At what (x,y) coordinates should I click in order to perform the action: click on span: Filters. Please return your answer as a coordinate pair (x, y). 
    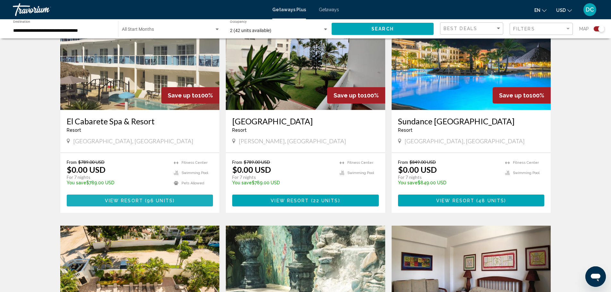
    Looking at the image, I should click on (524, 29).